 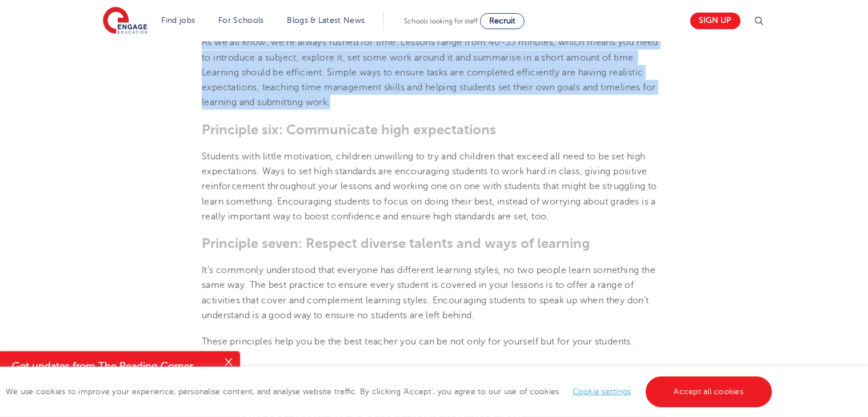 I want to click on a: Find jobs, so click(x=179, y=20).